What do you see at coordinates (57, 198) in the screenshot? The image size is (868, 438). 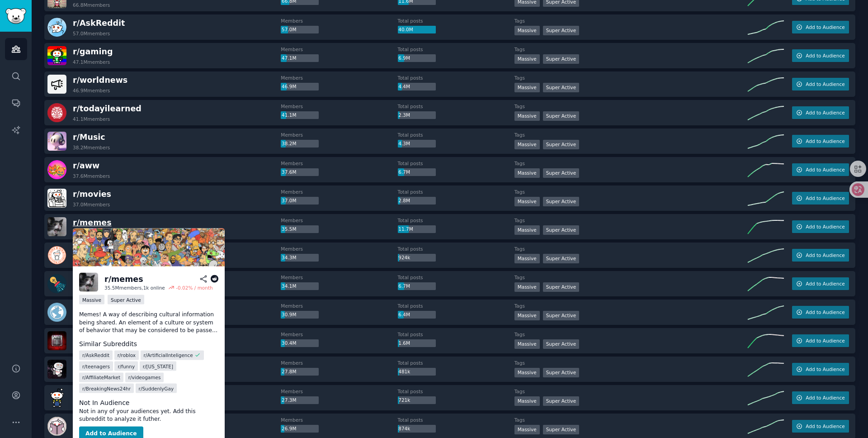 I see `img: movies` at bounding box center [57, 198].